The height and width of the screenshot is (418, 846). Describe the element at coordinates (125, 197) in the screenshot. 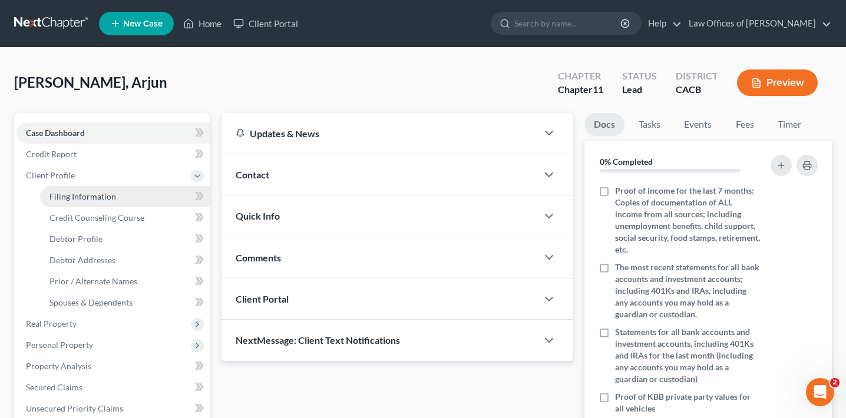

I see `a: Filing Information` at that location.